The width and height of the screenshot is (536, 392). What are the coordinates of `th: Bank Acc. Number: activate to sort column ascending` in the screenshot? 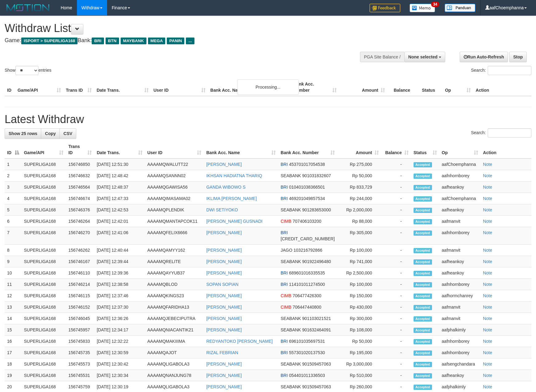 It's located at (308, 149).